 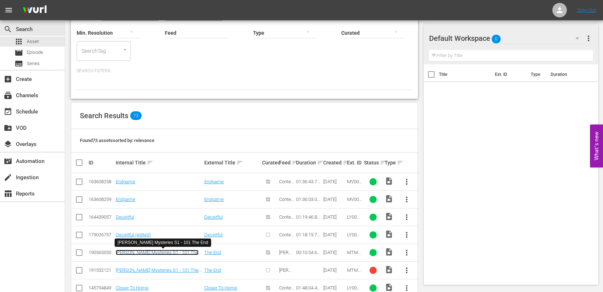 I want to click on span: Series, so click(x=33, y=64).